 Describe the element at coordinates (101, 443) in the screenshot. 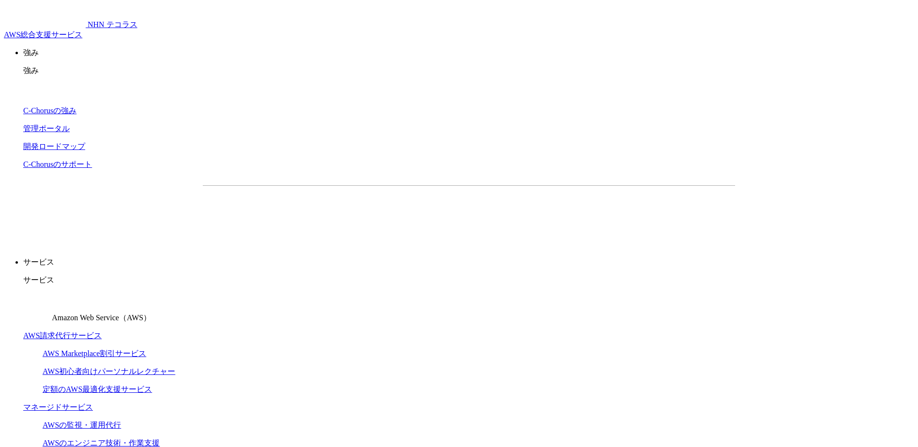

I see `a: AWSのエンジニア技術・作業支援` at that location.